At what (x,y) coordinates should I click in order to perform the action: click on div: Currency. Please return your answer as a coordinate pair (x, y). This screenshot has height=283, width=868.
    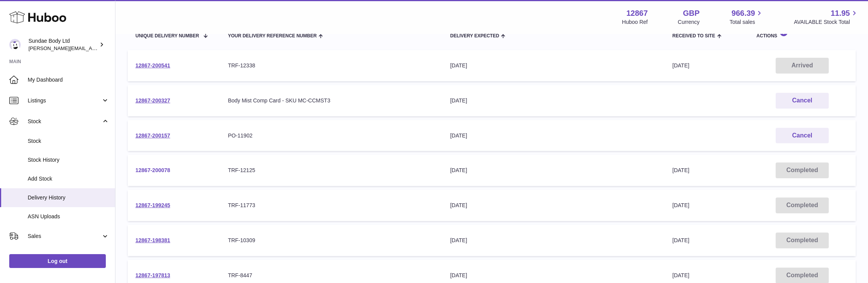
    Looking at the image, I should click on (688, 22).